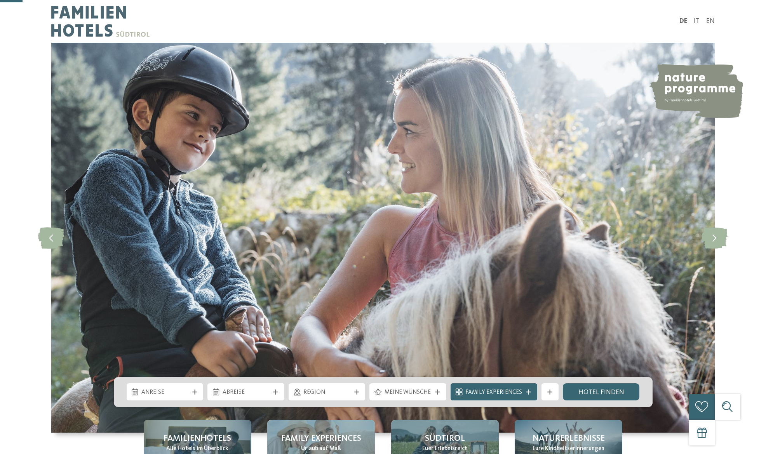  I want to click on span: Urlaub auf Maß, so click(321, 449).